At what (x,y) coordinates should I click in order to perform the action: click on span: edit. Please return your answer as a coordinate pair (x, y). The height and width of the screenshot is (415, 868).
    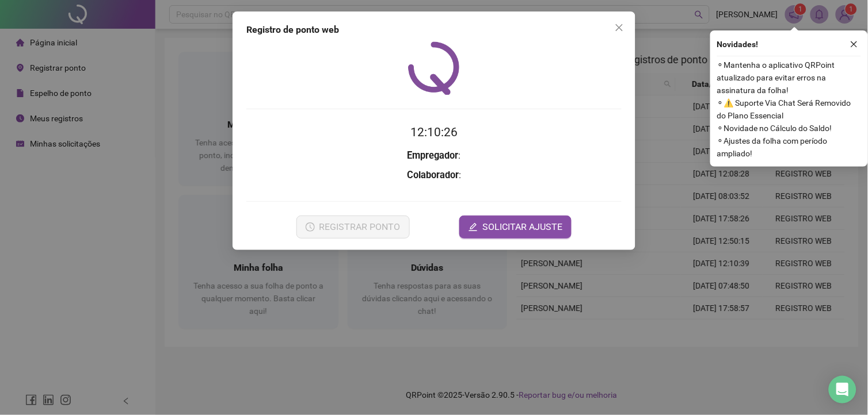
    Looking at the image, I should click on (473, 227).